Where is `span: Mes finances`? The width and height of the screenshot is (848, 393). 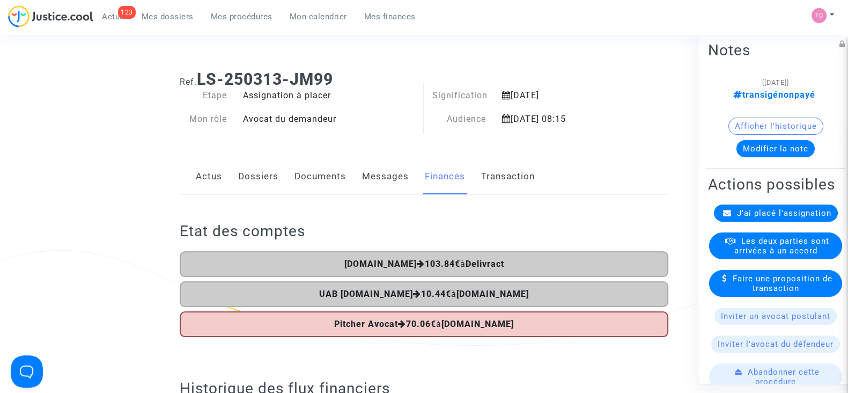
span: Mes finances is located at coordinates (390, 17).